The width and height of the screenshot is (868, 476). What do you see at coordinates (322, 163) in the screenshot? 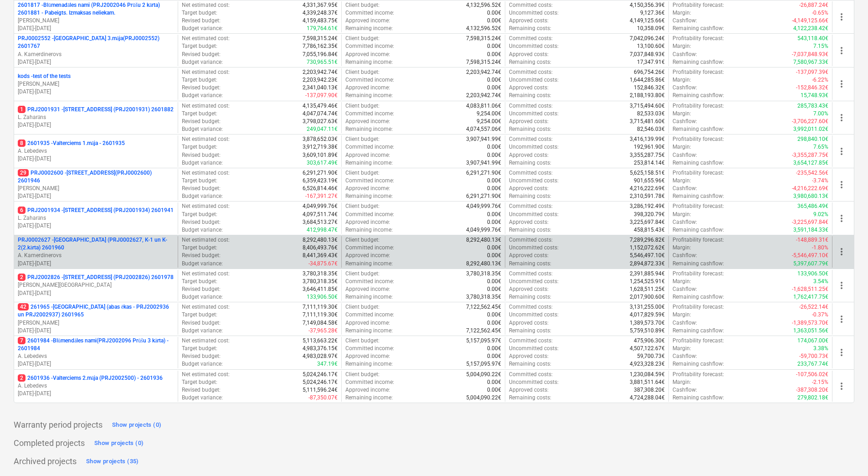
I see `p: 303,617.49€` at bounding box center [322, 163].